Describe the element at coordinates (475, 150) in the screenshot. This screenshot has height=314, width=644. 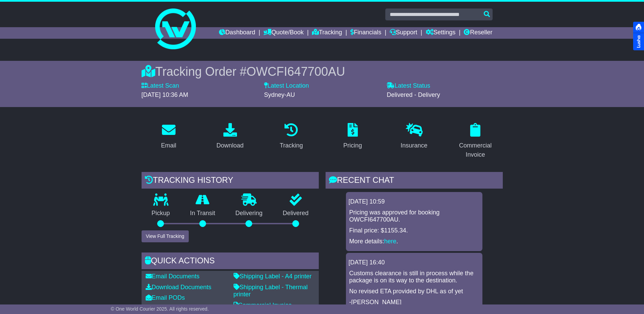
I see `div: Commercial Invoice` at that location.